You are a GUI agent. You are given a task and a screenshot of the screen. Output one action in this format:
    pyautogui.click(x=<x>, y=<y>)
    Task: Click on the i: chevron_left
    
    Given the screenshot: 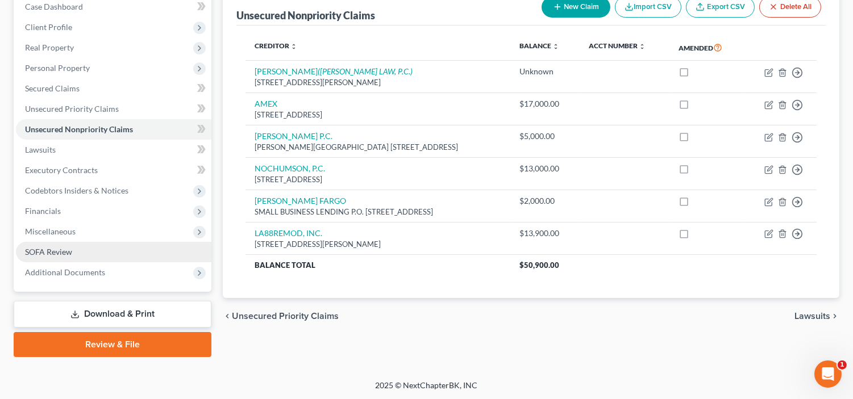 What is the action you would take?
    pyautogui.click(x=227, y=316)
    